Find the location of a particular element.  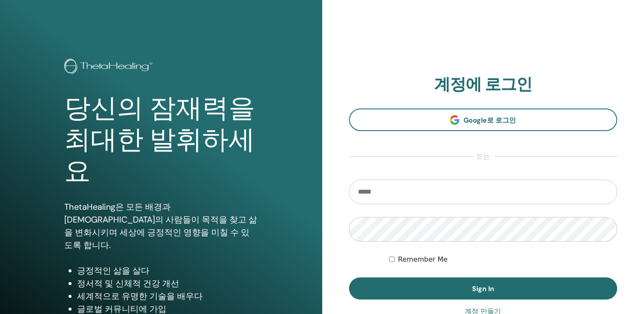

h2: 계정에 로그인 is located at coordinates (483, 85).